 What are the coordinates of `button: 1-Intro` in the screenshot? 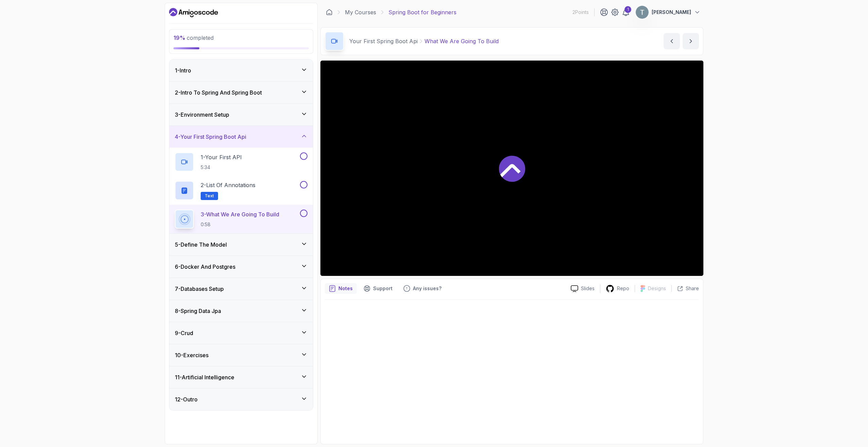 It's located at (241, 70).